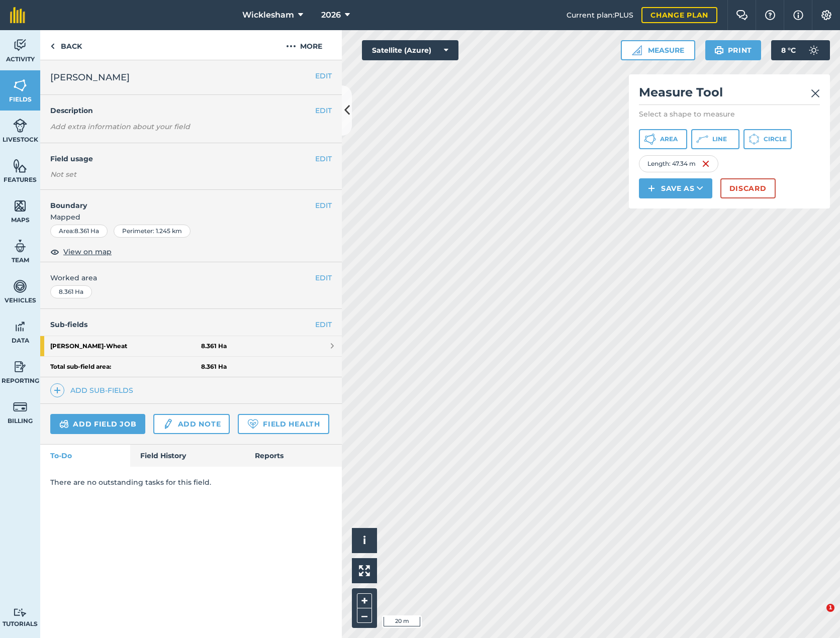  What do you see at coordinates (715, 139) in the screenshot?
I see `button: Line` at bounding box center [715, 139].